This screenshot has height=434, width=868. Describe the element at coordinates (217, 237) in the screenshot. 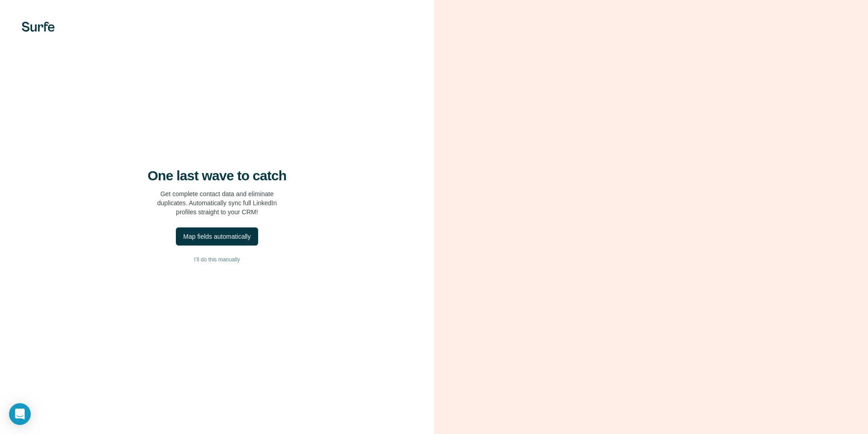

I see `button: Map fields automatically` at that location.